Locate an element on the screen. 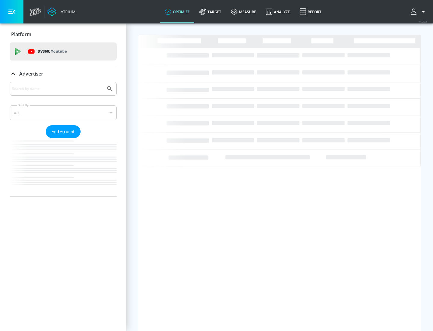  a: Target is located at coordinates (210, 12).